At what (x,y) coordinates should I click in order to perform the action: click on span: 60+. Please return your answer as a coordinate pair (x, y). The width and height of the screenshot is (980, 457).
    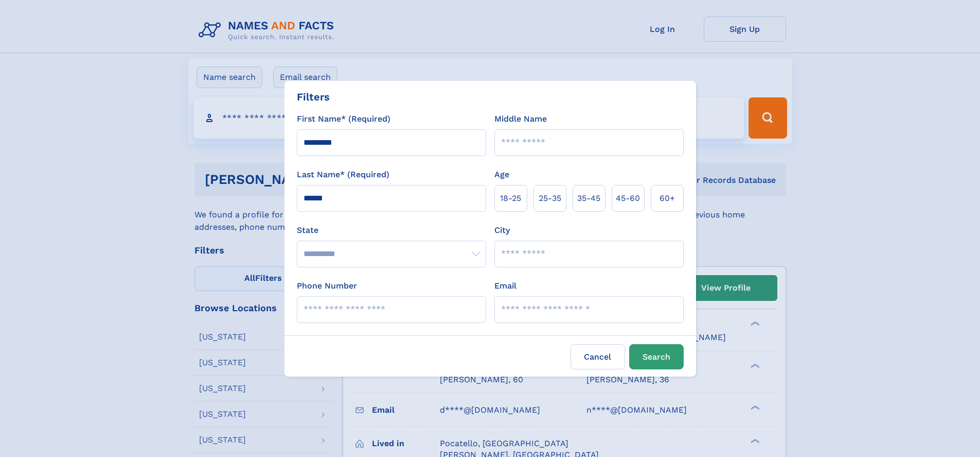
    Looking at the image, I should click on (667, 198).